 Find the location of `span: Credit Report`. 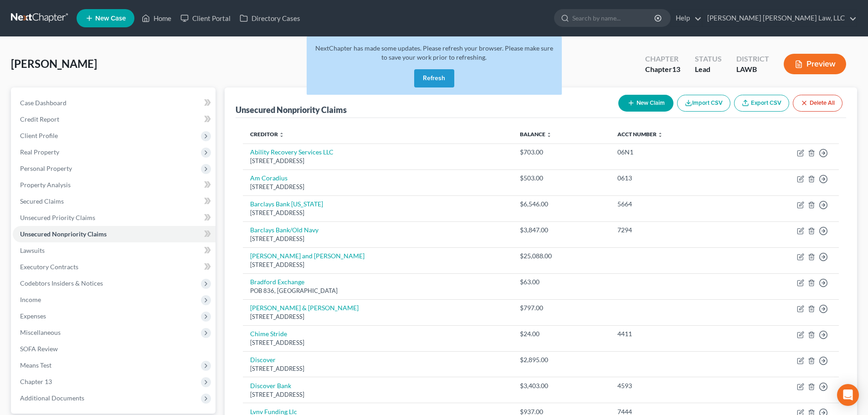

span: Credit Report is located at coordinates (40, 119).